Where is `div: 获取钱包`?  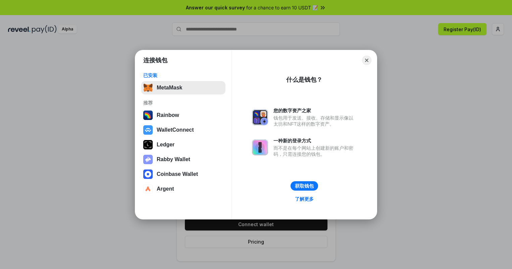
div: 获取钱包 is located at coordinates (304, 186).